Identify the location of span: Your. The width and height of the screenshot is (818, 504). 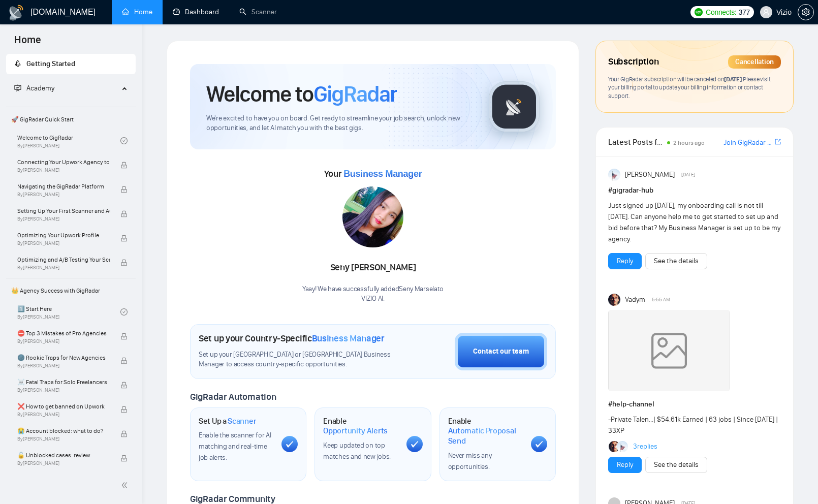
(373, 173).